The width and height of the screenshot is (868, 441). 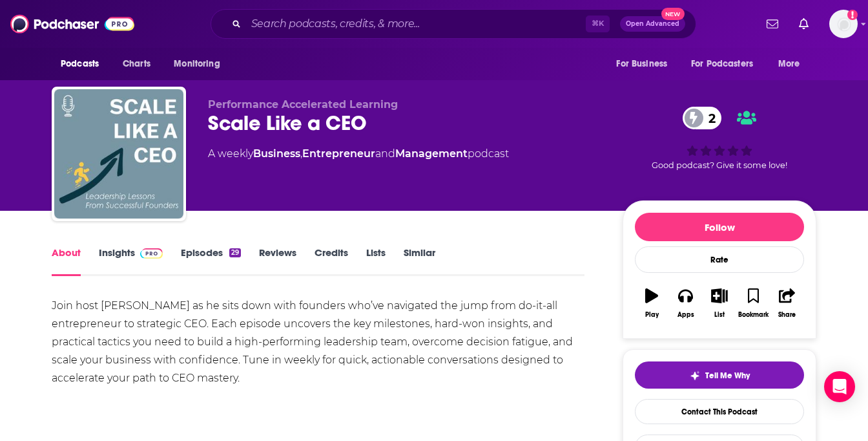 I want to click on button: Show profile menu, so click(x=844, y=24).